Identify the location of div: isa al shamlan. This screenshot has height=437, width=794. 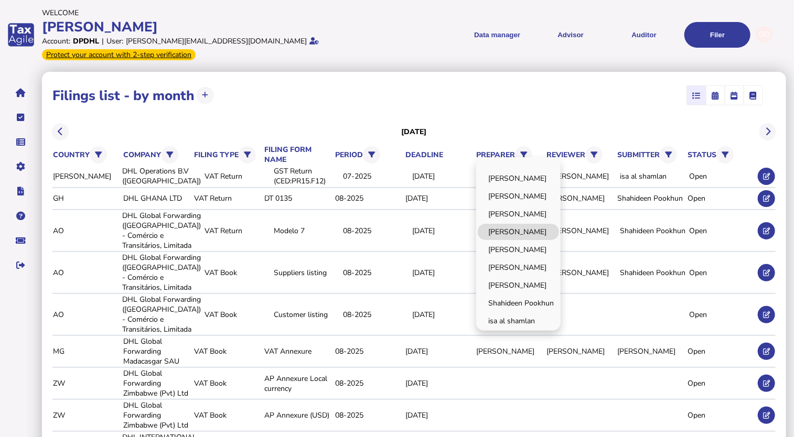
(652, 176).